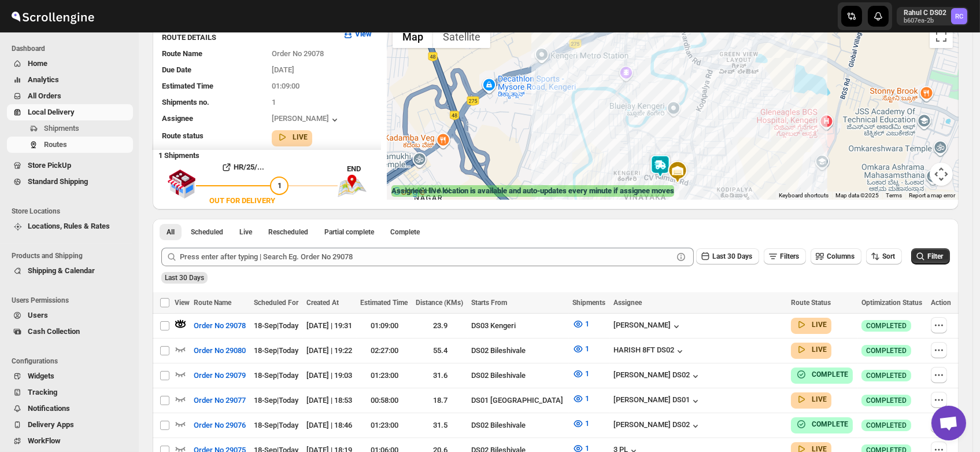  Describe the element at coordinates (352, 186) in the screenshot. I see `img: trip_end.png` at that location.